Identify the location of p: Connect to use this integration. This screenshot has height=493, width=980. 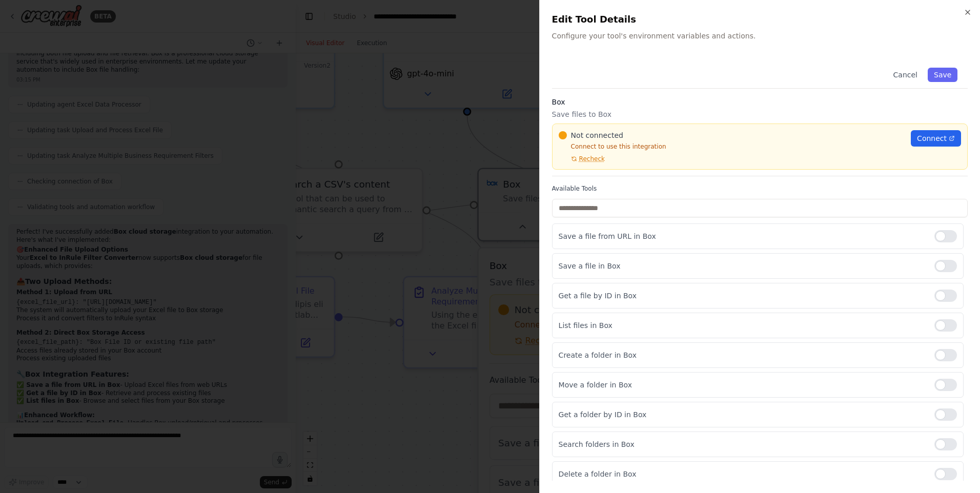
(732, 147).